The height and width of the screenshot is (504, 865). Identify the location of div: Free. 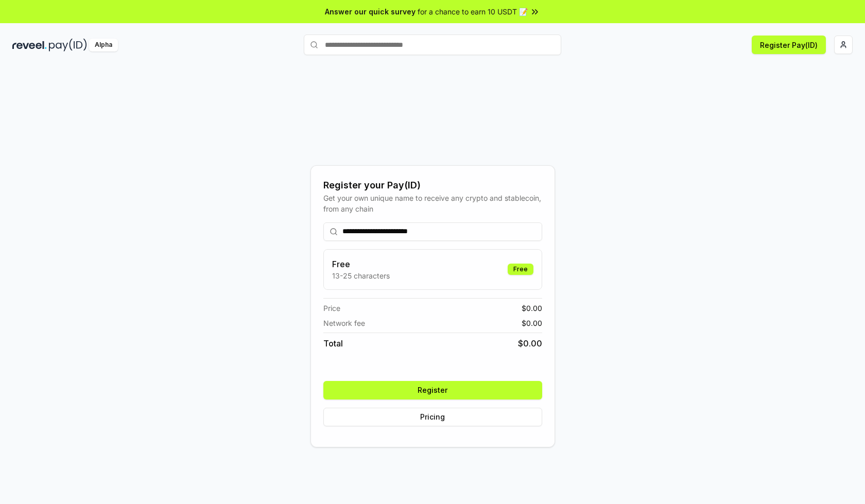
(520, 269).